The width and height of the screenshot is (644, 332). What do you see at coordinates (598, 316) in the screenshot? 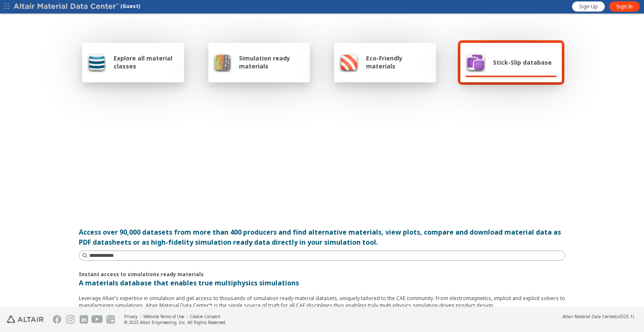
I see `div: (v2025.1)` at bounding box center [598, 316].